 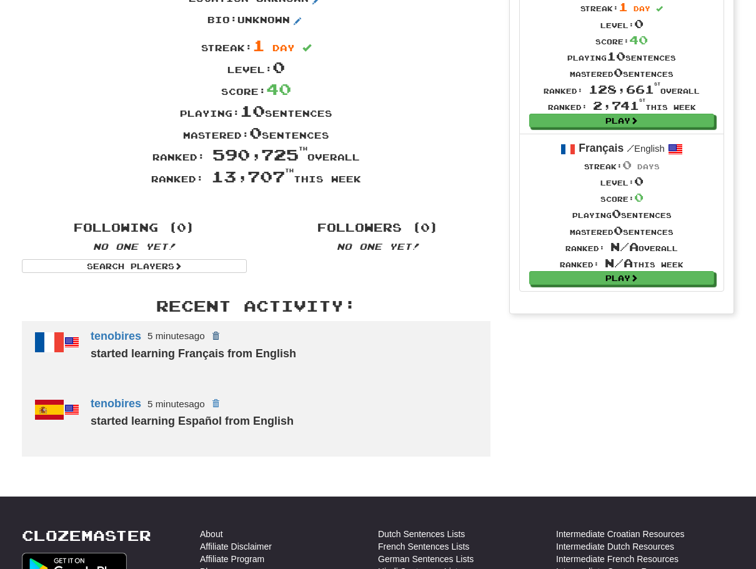 I want to click on a: About, so click(x=211, y=534).